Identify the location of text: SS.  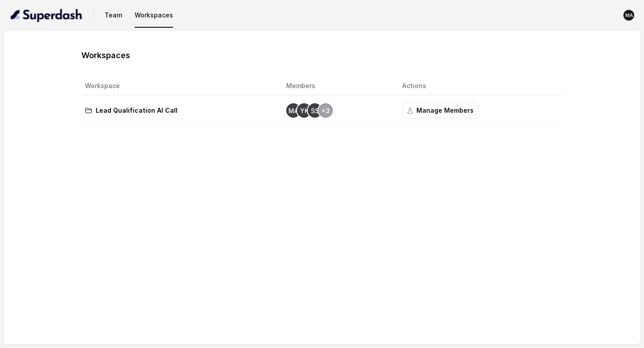
(315, 111).